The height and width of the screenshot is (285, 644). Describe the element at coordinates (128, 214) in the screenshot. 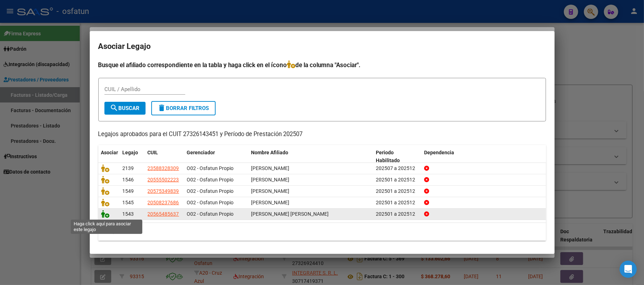

I see `span: 1543` at that location.